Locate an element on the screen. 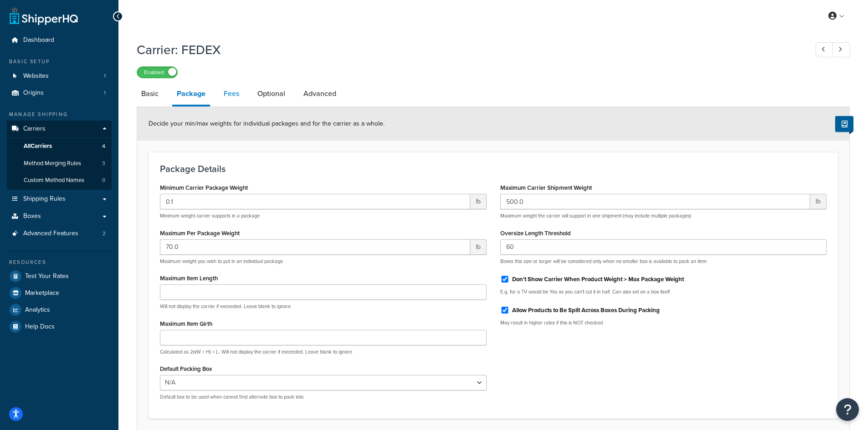 This screenshot has height=430, width=868. li: Dashboard is located at coordinates (59, 40).